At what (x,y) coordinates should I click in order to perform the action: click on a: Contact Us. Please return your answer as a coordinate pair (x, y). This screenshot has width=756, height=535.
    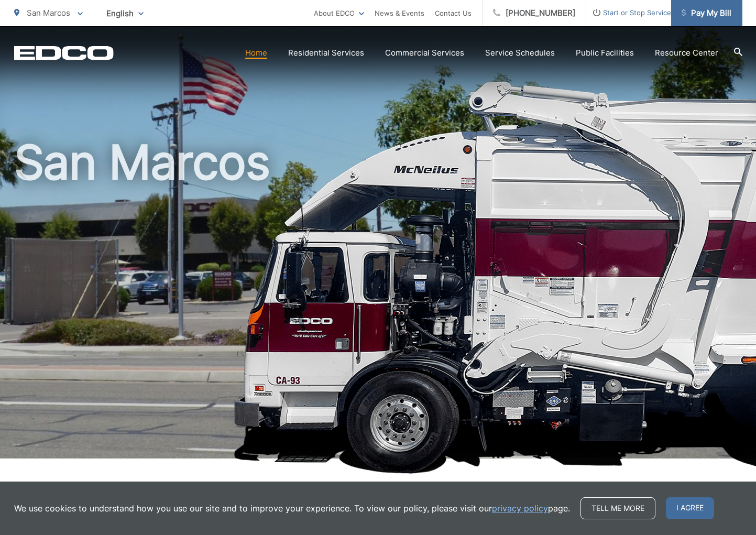
    Looking at the image, I should click on (453, 13).